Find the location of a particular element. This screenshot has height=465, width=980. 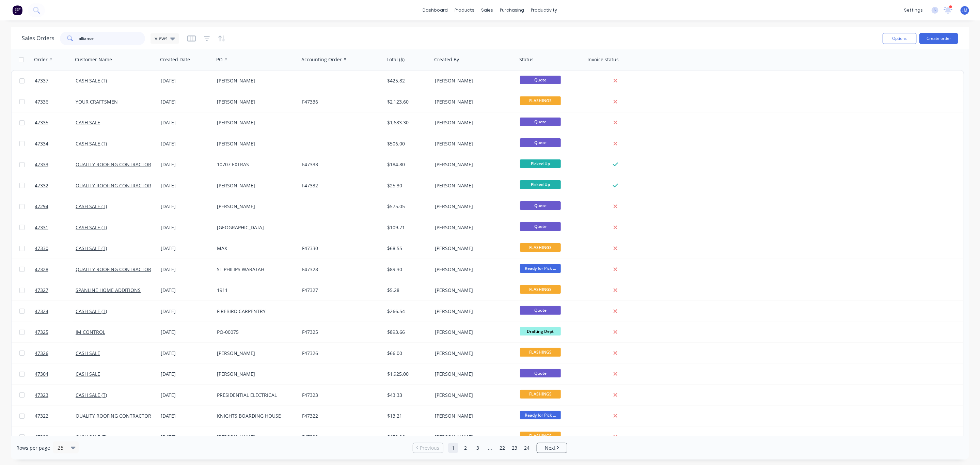

a: 47326 is located at coordinates (55, 353).